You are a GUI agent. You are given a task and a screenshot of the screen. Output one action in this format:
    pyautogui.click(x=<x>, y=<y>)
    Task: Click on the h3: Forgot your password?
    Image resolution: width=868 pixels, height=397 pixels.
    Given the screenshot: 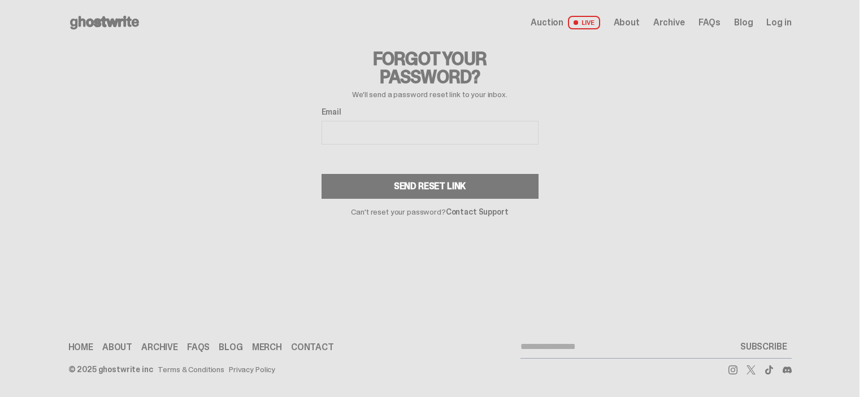 What is the action you would take?
    pyautogui.click(x=430, y=68)
    